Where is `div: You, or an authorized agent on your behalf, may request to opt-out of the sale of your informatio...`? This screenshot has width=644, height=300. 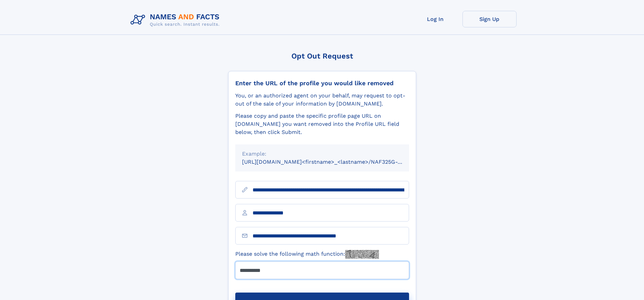 div: You, or an authorized agent on your behalf, may request to opt-out of the sale of your informatio... is located at coordinates (322, 100).